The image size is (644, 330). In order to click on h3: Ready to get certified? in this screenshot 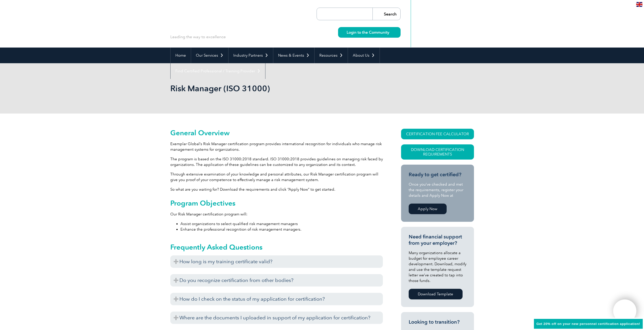, I will do `click(438, 174)`.